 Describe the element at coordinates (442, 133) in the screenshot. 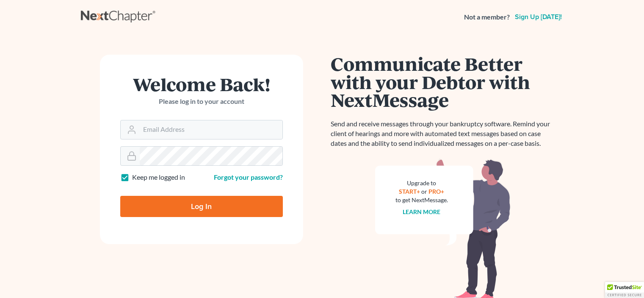

I see `p: Send and receive messages through your bankruptcy software. Remind your client of hearings and mo...` at that location.